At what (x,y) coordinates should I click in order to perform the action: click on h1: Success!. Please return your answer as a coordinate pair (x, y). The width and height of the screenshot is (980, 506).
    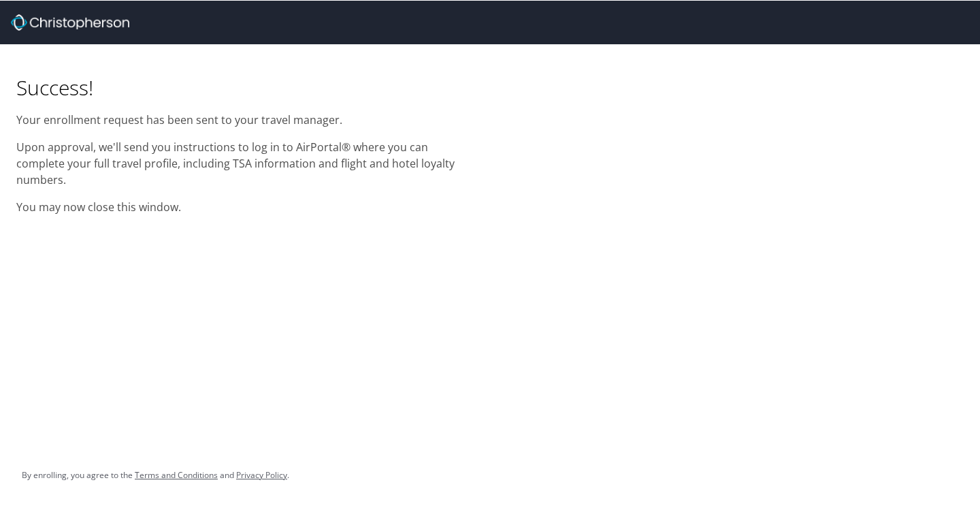
    Looking at the image, I should click on (245, 87).